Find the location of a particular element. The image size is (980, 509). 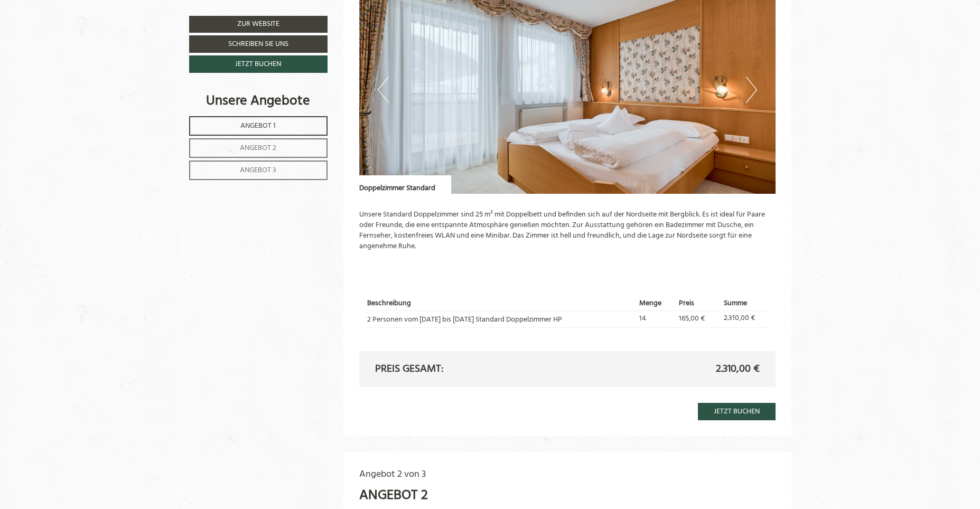

div: Montag is located at coordinates (208, 16).